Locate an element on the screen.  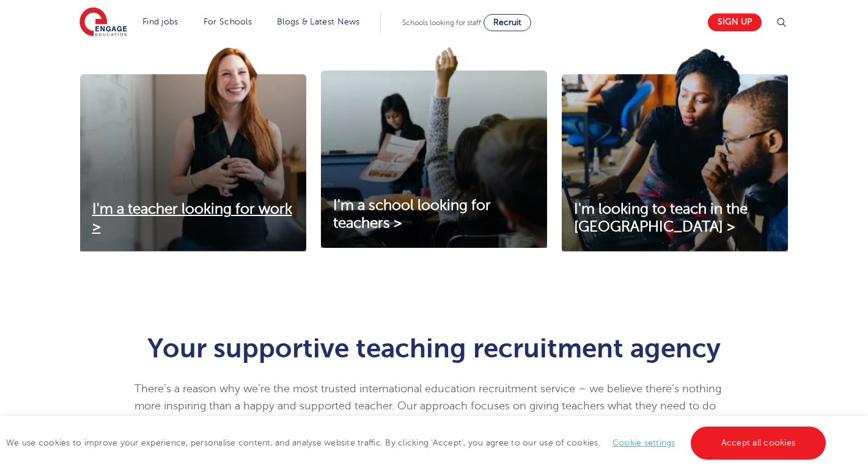
h1: Your supportive teaching recruitment agency is located at coordinates (434, 348).